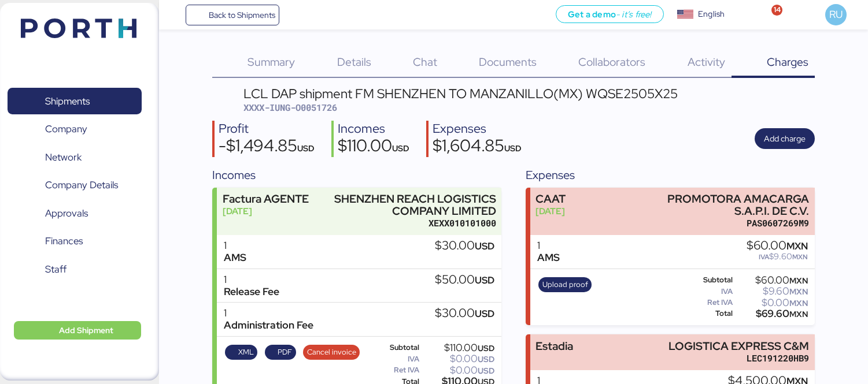 This screenshot has width=868, height=384. What do you see at coordinates (265, 199) in the screenshot?
I see `div: Factura AGENTE` at bounding box center [265, 199].